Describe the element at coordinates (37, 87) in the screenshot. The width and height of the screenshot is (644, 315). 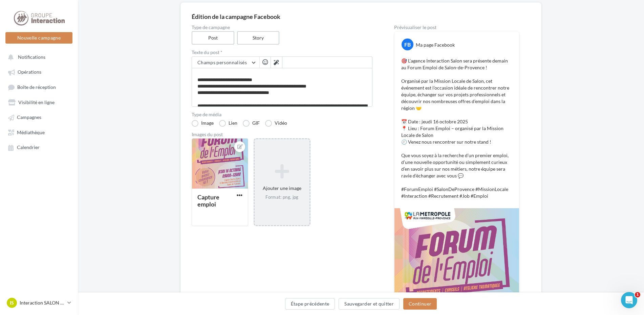
I see `span: Boîte de réception` at that location.